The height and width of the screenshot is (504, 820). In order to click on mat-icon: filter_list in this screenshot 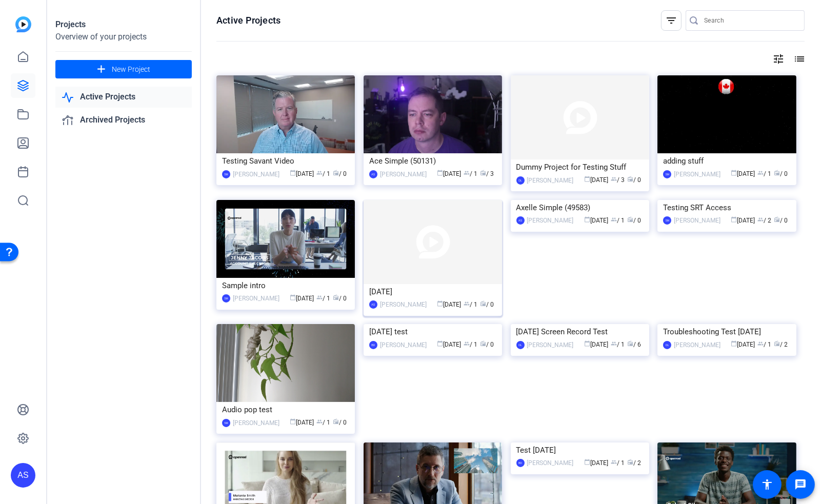, I will do `click(671, 20)`.